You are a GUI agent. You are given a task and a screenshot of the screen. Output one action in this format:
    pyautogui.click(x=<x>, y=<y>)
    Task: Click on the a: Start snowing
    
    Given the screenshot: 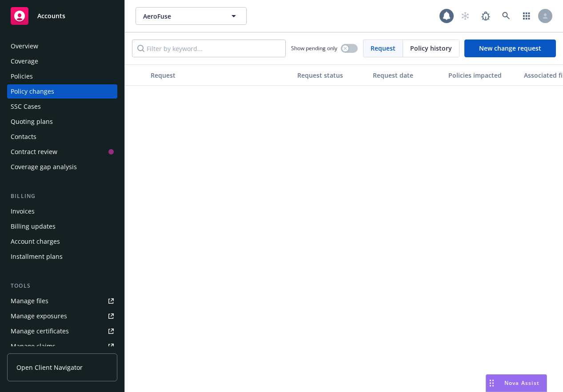 What is the action you would take?
    pyautogui.click(x=465, y=16)
    